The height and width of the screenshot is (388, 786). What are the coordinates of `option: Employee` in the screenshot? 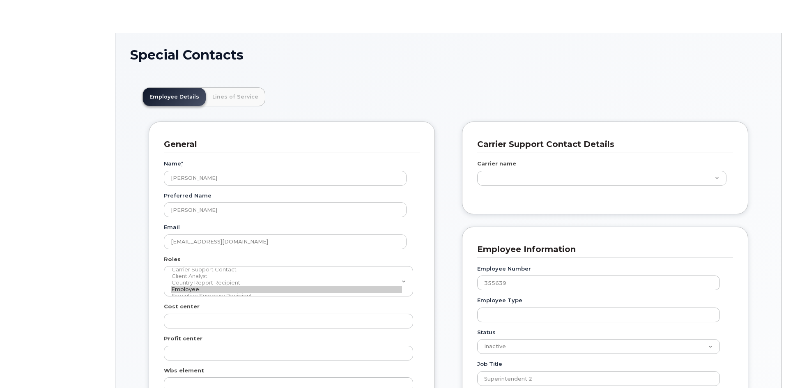 It's located at (286, 290).